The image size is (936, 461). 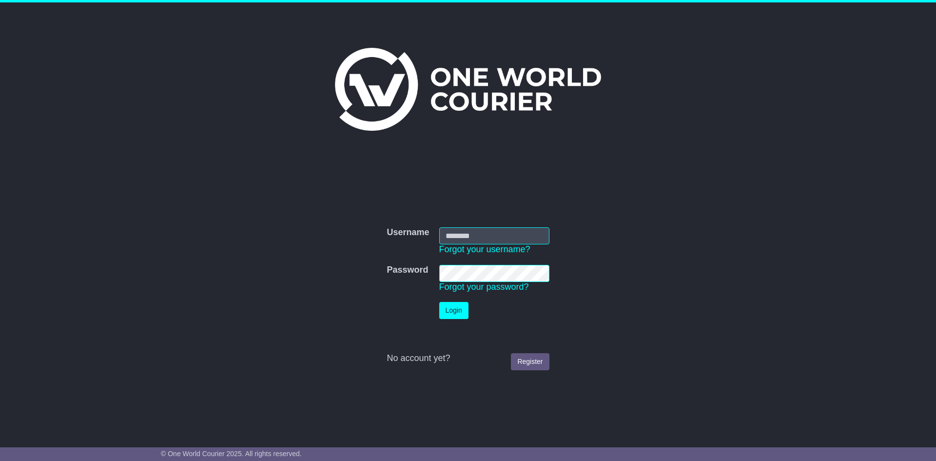 What do you see at coordinates (485, 249) in the screenshot?
I see `a: Forgot your username?` at bounding box center [485, 249].